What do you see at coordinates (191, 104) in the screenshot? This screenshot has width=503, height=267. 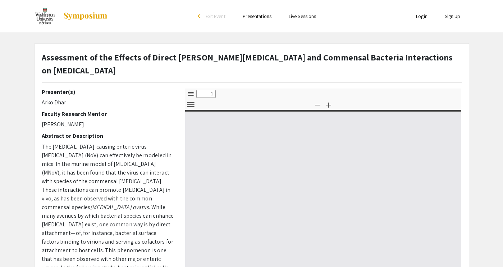 I see `button: Tools` at bounding box center [191, 104].